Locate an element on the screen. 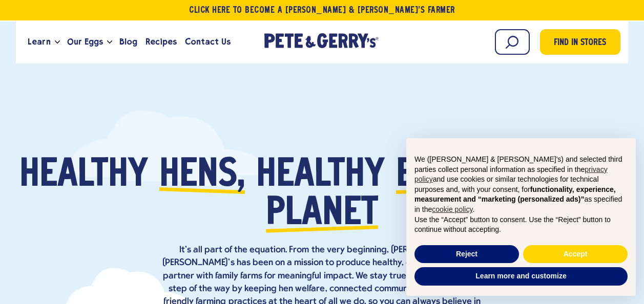 This screenshot has height=304, width=644. span: Healthy is located at coordinates (83, 176).